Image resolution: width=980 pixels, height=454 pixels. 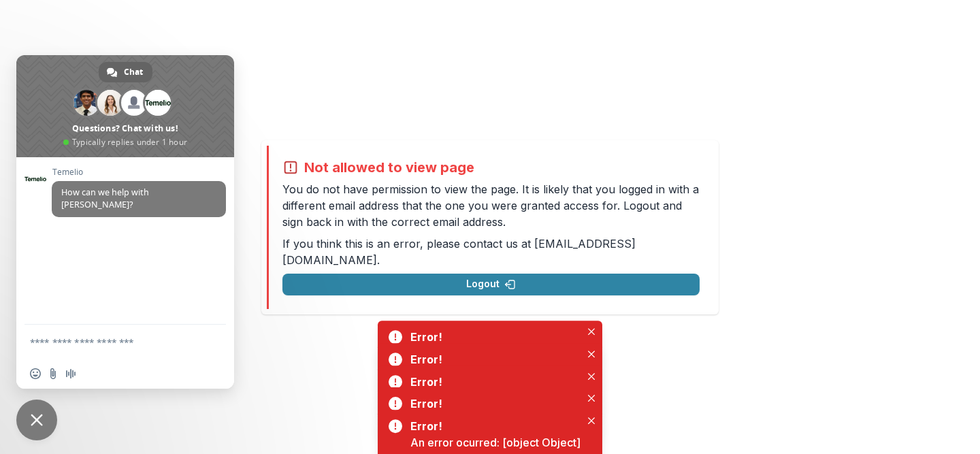 I want to click on div: An error ocurred: [object Object], so click(x=496, y=443).